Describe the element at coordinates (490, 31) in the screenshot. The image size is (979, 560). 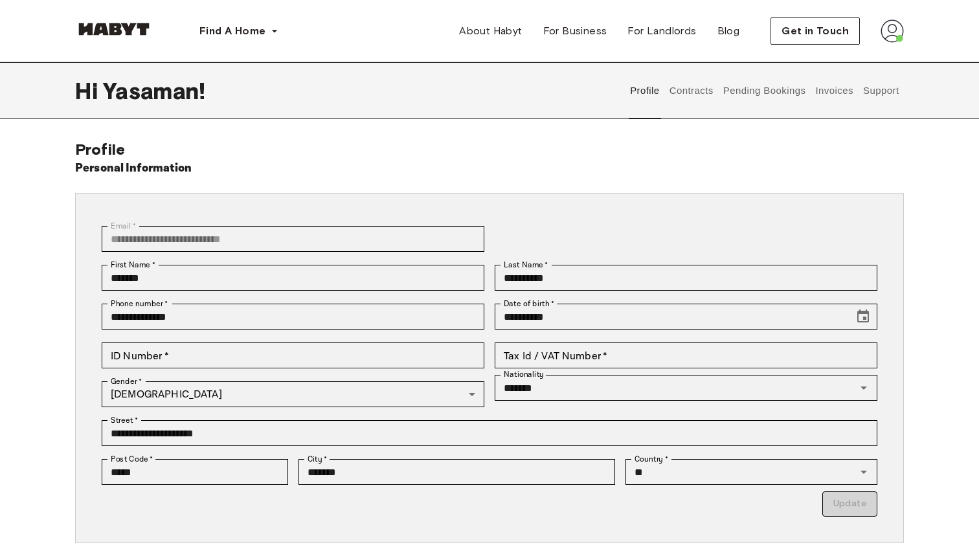
I see `span: About Habyt` at that location.